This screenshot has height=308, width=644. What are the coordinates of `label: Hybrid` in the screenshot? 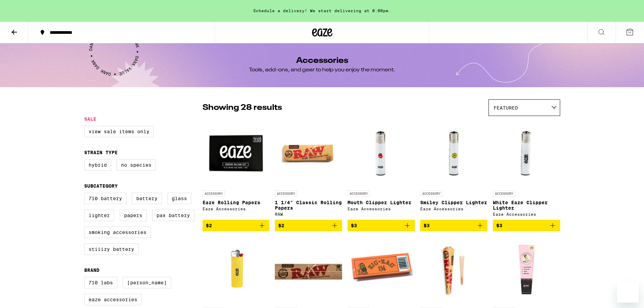 It's located at (98, 165).